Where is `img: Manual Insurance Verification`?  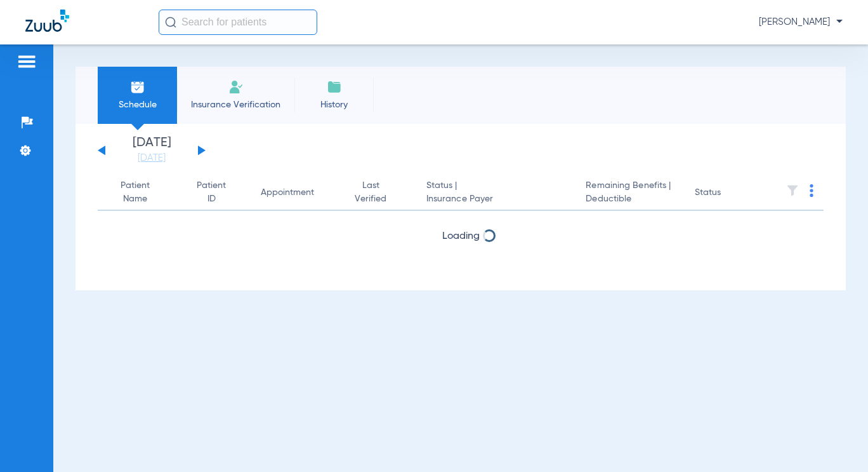
img: Manual Insurance Verification is located at coordinates (236, 87).